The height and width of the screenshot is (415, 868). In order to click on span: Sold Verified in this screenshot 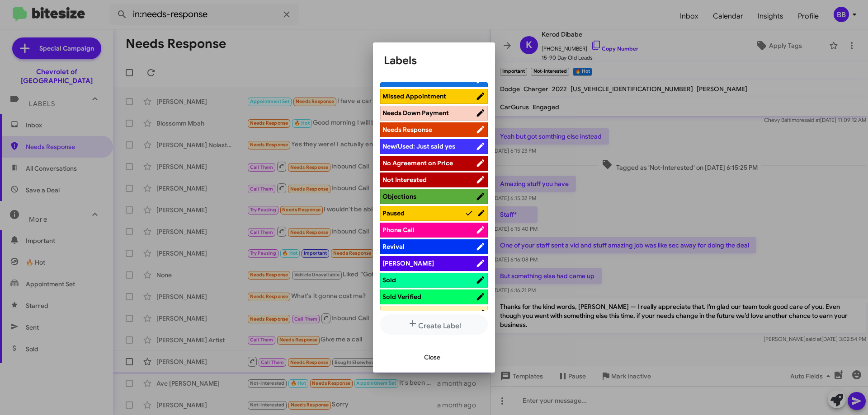, I will do `click(402, 297)`.